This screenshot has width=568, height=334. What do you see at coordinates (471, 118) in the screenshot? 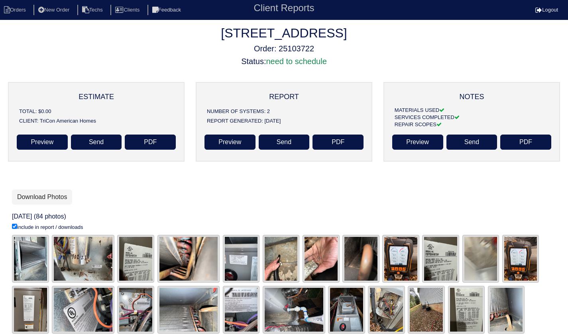
I see `div: SERVICES COMPLETED` at bounding box center [471, 118].